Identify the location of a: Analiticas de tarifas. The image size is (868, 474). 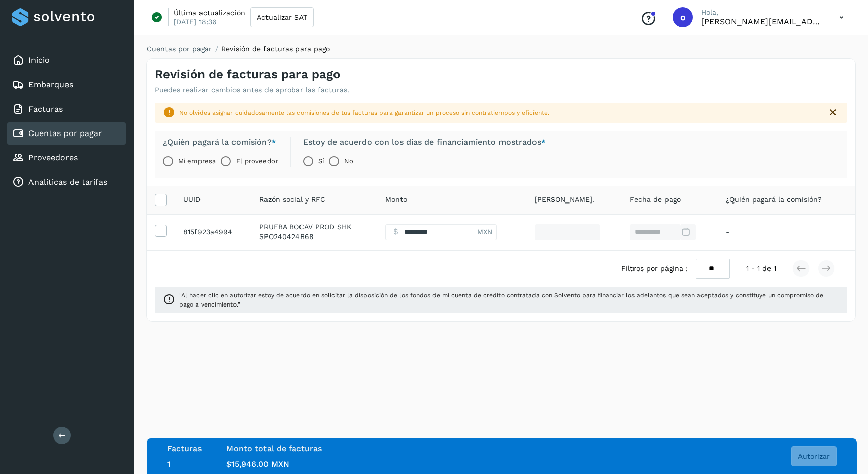
(67, 182).